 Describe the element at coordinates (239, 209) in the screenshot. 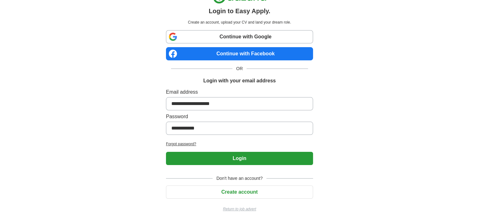

I see `p: Return to job advert` at that location.